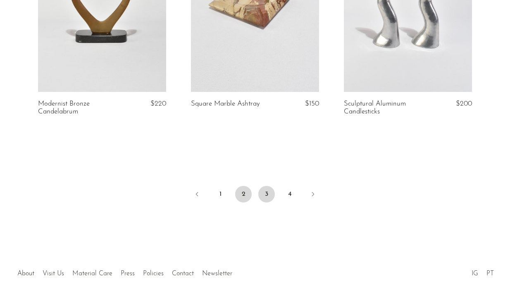 This screenshot has width=510, height=308. What do you see at coordinates (158, 103) in the screenshot?
I see `span: $220` at bounding box center [158, 103].